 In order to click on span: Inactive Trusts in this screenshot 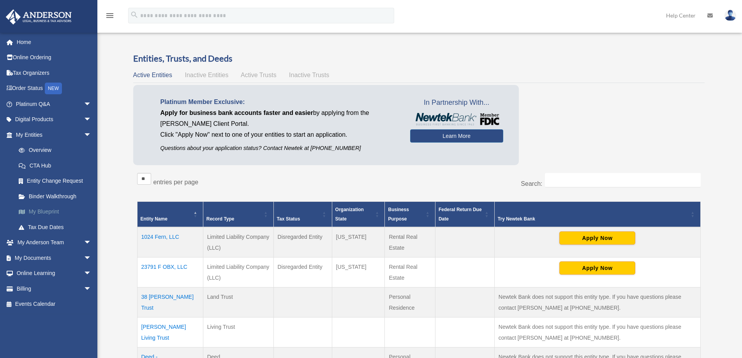, I will do `click(309, 75)`.